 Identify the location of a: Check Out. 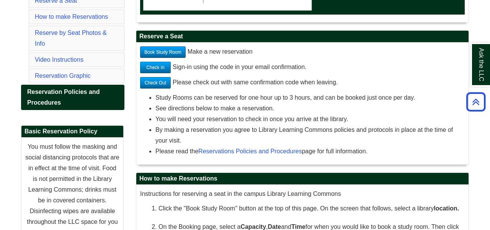
(155, 83).